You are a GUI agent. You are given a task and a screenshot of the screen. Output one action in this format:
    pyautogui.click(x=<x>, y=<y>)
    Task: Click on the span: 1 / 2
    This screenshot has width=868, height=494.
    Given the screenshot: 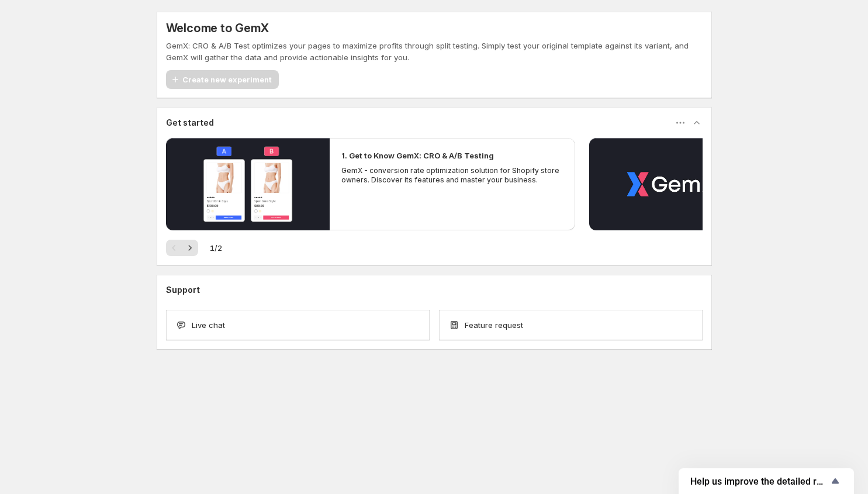 What is the action you would take?
    pyautogui.click(x=216, y=248)
    